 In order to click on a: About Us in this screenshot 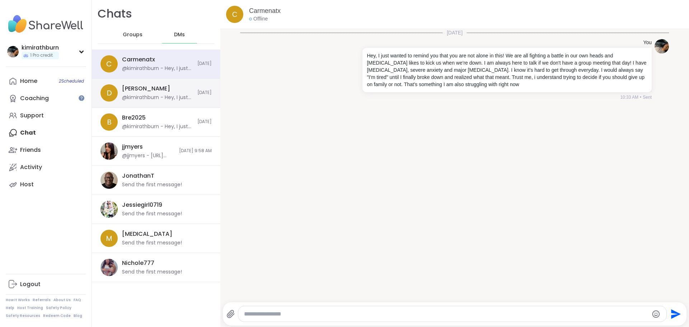, I will do `click(62, 300)`.